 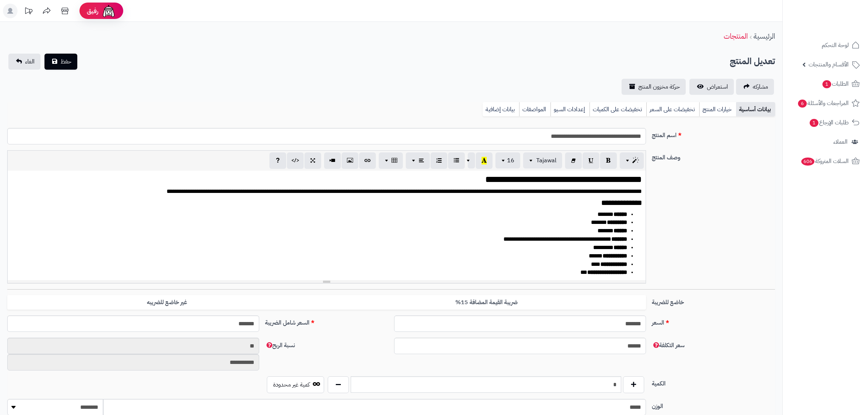 I want to click on span: لوحة التحكم, so click(x=835, y=45).